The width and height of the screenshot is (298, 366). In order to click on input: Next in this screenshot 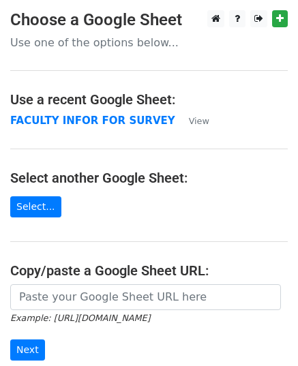, I will do `click(27, 349)`.